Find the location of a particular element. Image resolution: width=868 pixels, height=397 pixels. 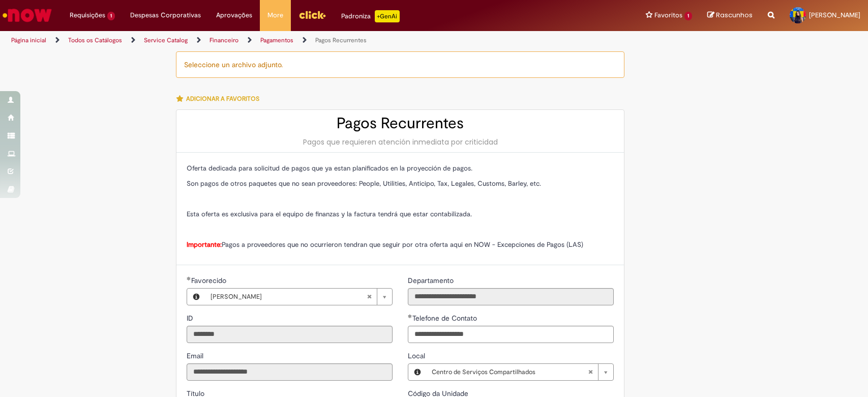

label: Somente leitura - Email is located at coordinates (196, 356).